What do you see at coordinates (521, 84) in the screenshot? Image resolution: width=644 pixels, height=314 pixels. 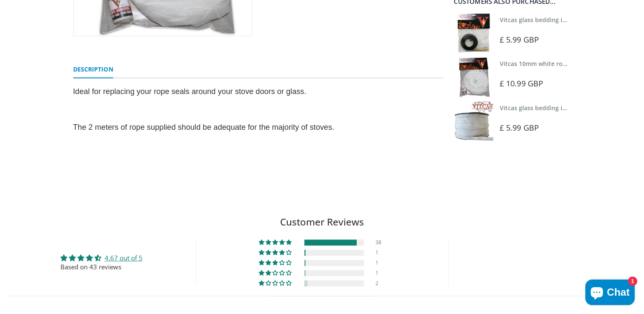 I see `span: £ 10.99 GBP` at bounding box center [521, 84].